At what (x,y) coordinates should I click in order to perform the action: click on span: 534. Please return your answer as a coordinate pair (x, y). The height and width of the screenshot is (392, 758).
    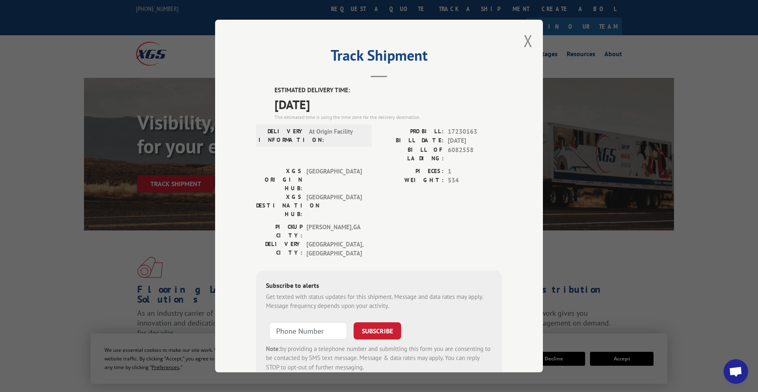
    Looking at the image, I should click on (475, 180).